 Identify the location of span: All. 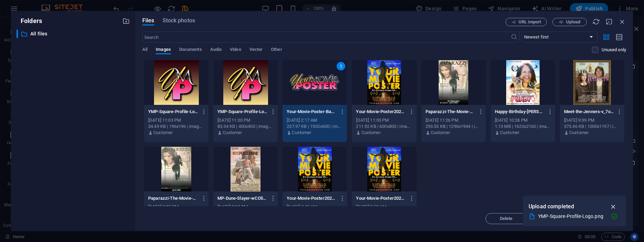
(145, 50).